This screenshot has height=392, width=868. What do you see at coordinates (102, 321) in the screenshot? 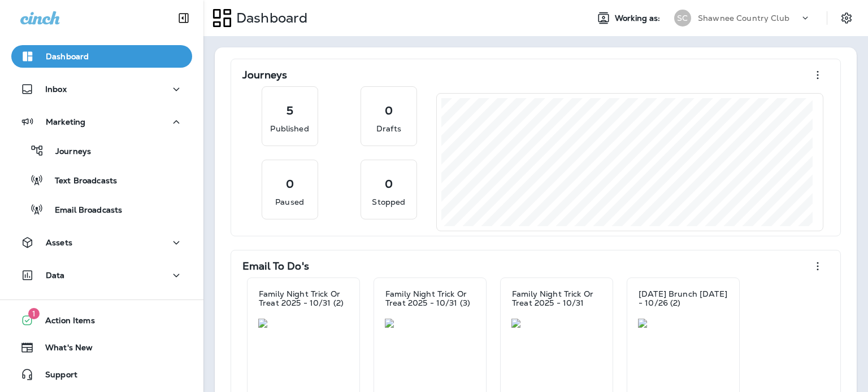
I see `button: 1Action Items` at bounding box center [102, 321].